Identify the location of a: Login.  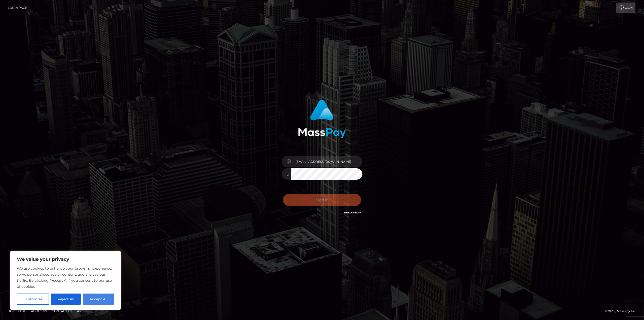
(626, 8).